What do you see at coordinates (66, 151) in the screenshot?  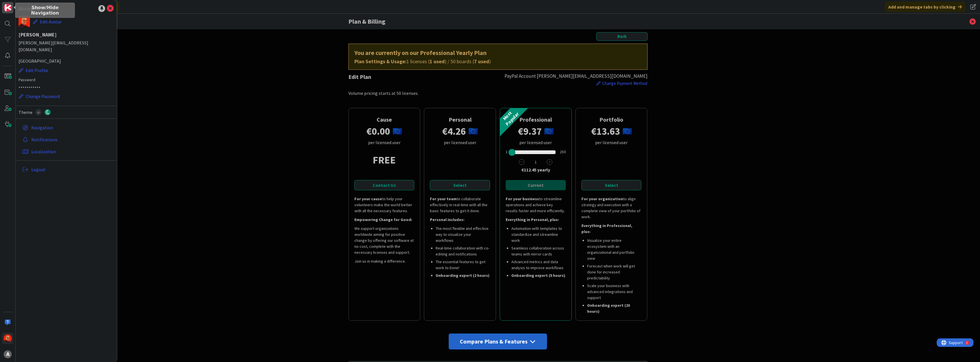 I see `a: Localization` at bounding box center [66, 151].